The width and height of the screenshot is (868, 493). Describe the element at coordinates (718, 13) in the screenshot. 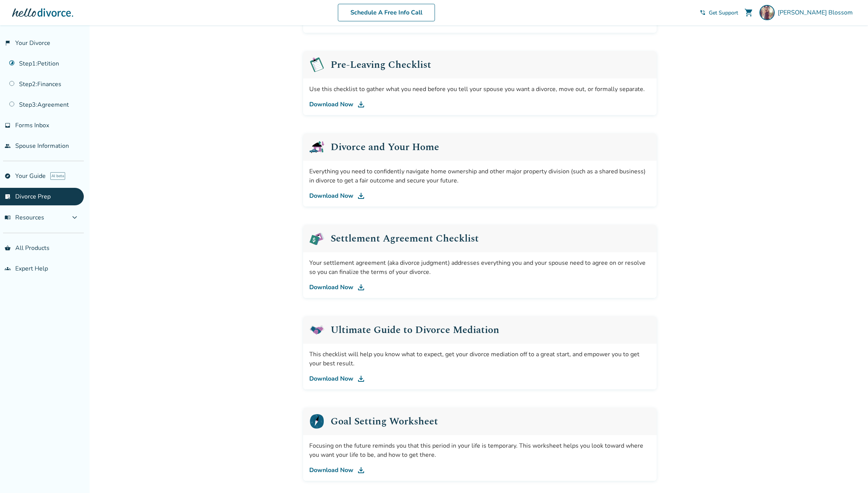

I see `a: phone_in_talkGet Support` at that location.